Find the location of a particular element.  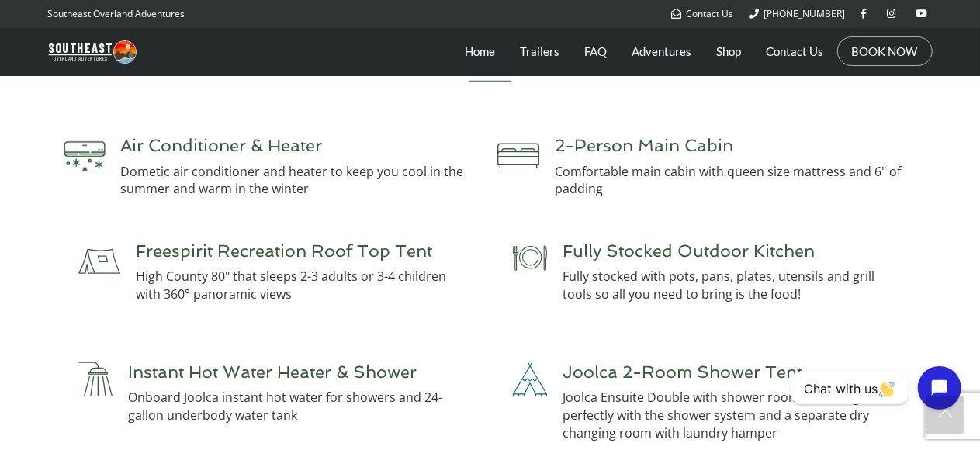

img: Southeast Overland Adventures is located at coordinates (92, 52).